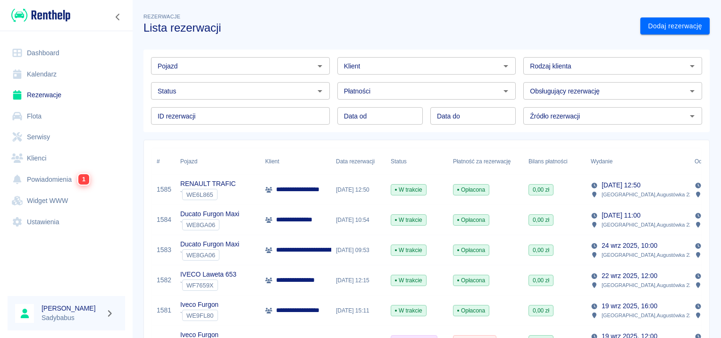 This screenshot has width=721, height=338. Describe the element at coordinates (66, 53) in the screenshot. I see `a: Dashboard` at that location.